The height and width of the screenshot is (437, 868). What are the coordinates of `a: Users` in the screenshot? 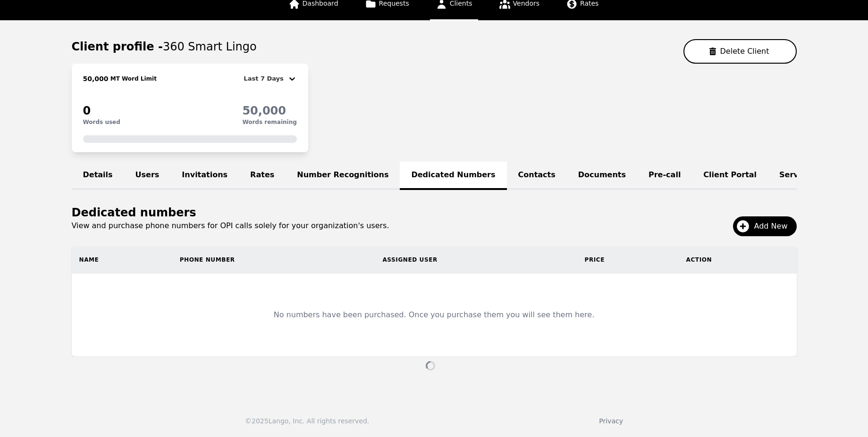 It's located at (147, 176).